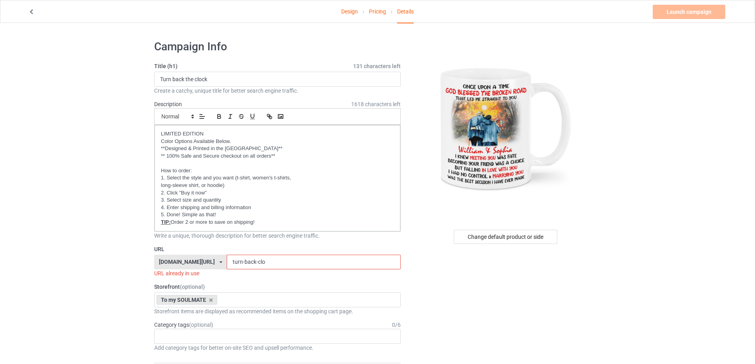  What do you see at coordinates (278, 222) in the screenshot?
I see `p: Order 2 or more to save on shipping!` at bounding box center [278, 222].